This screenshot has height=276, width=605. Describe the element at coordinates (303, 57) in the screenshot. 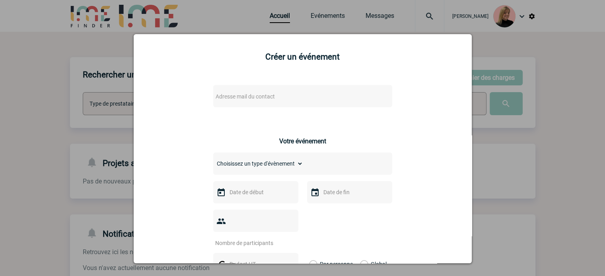

I see `h2: Créer un événement` at that location.